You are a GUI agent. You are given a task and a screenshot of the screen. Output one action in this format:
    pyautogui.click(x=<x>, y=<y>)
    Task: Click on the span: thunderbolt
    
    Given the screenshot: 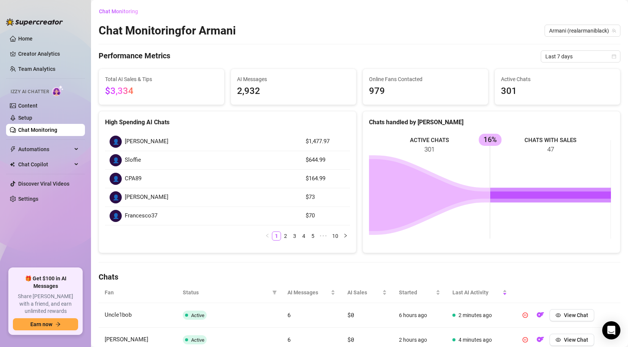 What is the action you would take?
    pyautogui.click(x=13, y=149)
    